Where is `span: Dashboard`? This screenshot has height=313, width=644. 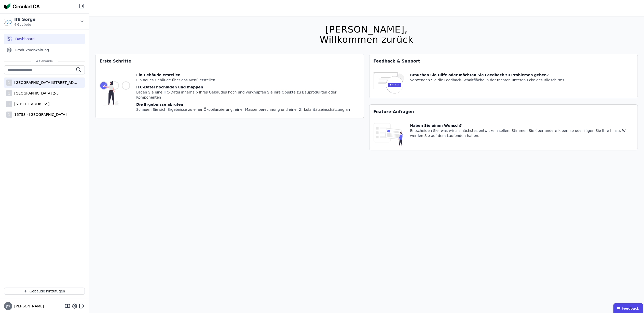
span: Dashboard is located at coordinates (25, 39).